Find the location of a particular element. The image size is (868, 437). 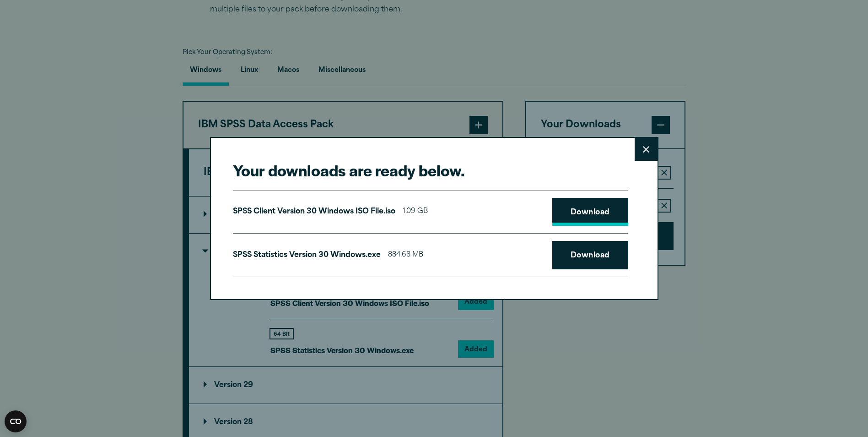

p: SPSS Client Version 30 Windows ISO File.iso is located at coordinates (314, 212).